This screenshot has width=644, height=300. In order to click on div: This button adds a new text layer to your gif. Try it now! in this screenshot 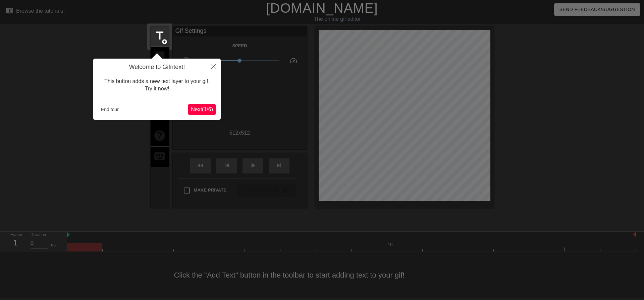, I will do `click(157, 85)`.